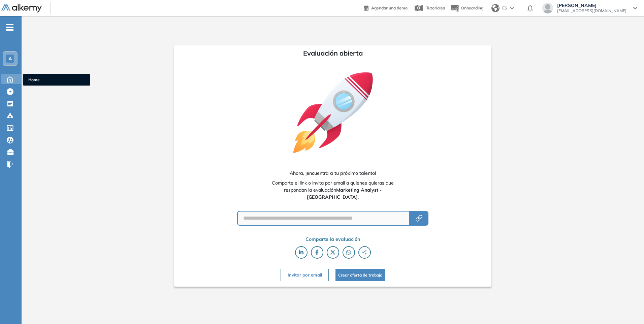 The image size is (644, 324). Describe the element at coordinates (57, 80) in the screenshot. I see `span: Home` at that location.